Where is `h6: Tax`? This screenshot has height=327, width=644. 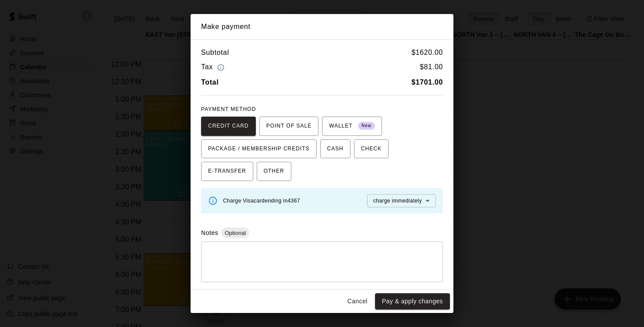 h6: Tax is located at coordinates (214, 67).